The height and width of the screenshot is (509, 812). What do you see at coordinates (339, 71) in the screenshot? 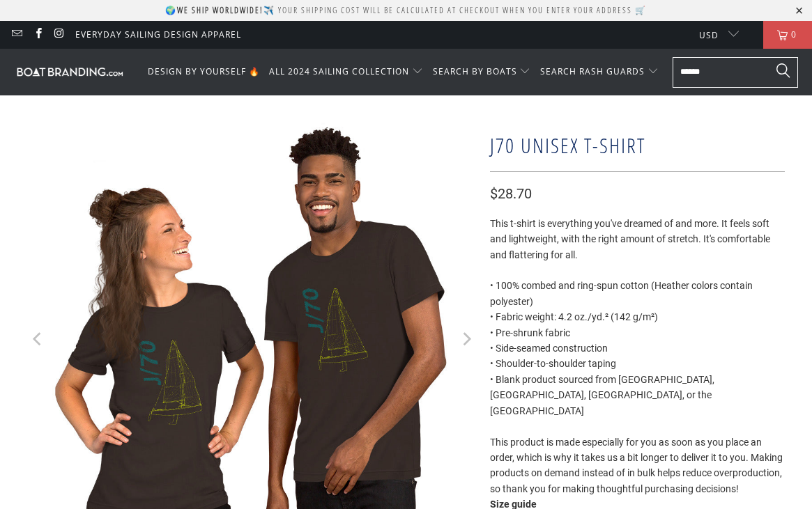
I see `span: ALL 2024 SAILING COLLECTION` at bounding box center [339, 71].